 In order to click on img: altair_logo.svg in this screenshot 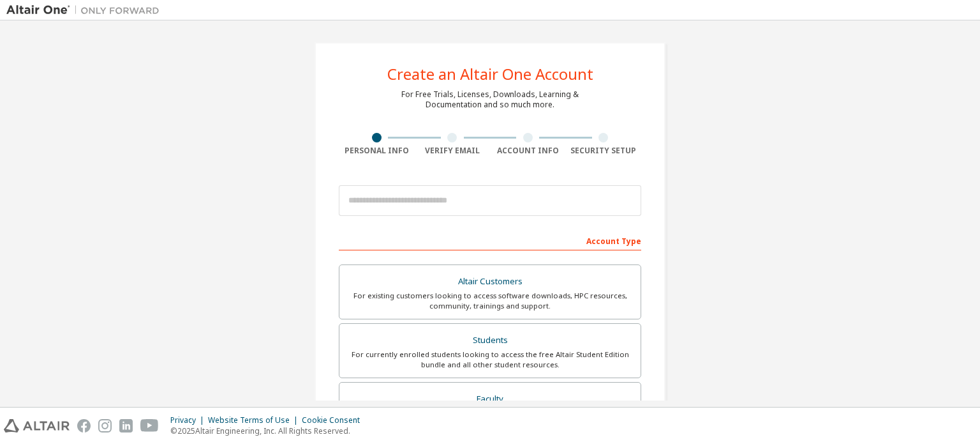, I will do `click(36, 425)`.